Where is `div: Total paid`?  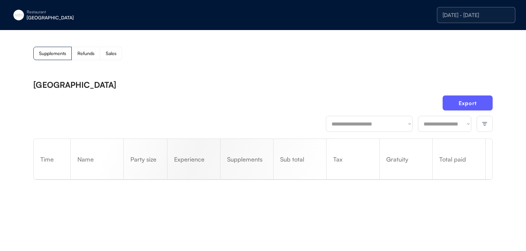
div: Total paid is located at coordinates (459, 159).